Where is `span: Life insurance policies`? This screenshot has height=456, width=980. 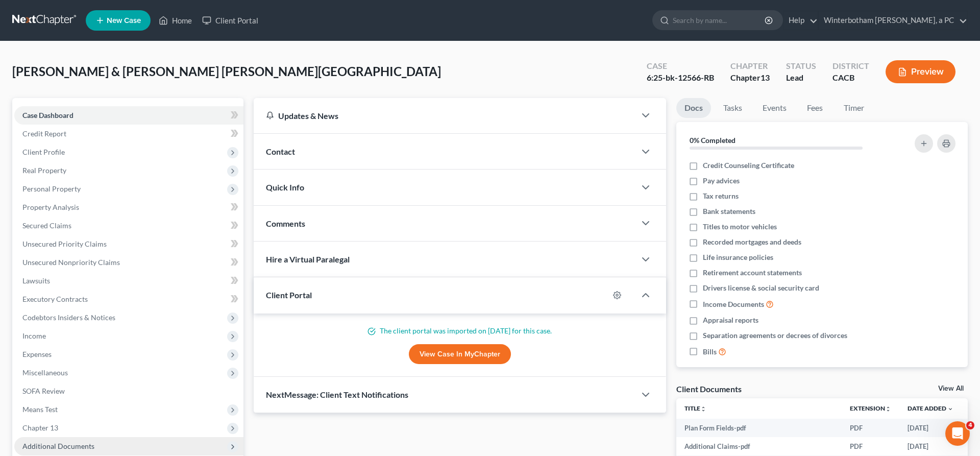 span: Life insurance policies is located at coordinates (738, 257).